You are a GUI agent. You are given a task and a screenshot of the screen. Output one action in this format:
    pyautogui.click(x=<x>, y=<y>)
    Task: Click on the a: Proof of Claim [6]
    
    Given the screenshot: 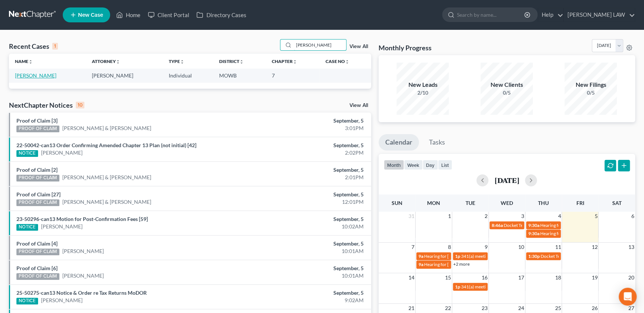 What is the action you would take?
    pyautogui.click(x=37, y=268)
    